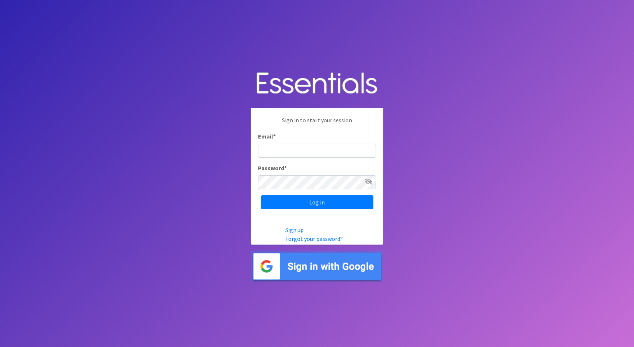  What do you see at coordinates (317, 267) in the screenshot?
I see `img: Sign in with Google` at bounding box center [317, 267].